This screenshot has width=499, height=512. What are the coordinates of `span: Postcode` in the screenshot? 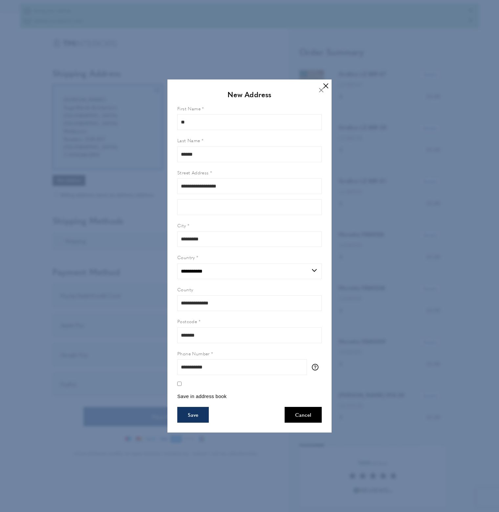 It's located at (187, 321).